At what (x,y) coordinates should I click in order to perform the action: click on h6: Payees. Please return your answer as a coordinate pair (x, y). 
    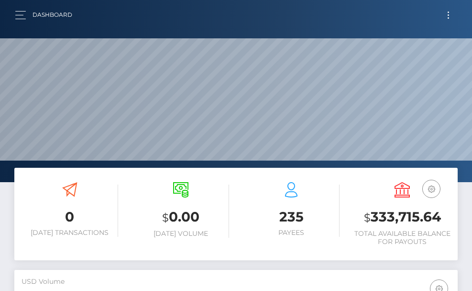
    Looking at the image, I should click on (292, 232).